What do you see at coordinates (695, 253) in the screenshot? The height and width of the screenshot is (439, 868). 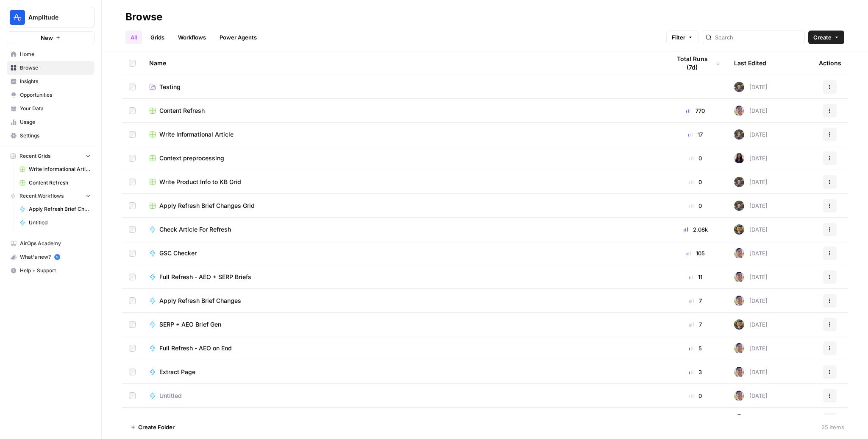 I see `div: 105` at bounding box center [695, 253].